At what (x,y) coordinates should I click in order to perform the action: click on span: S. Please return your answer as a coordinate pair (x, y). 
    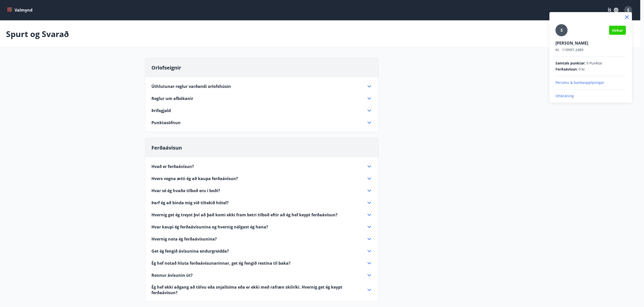
    Looking at the image, I should click on (562, 30).